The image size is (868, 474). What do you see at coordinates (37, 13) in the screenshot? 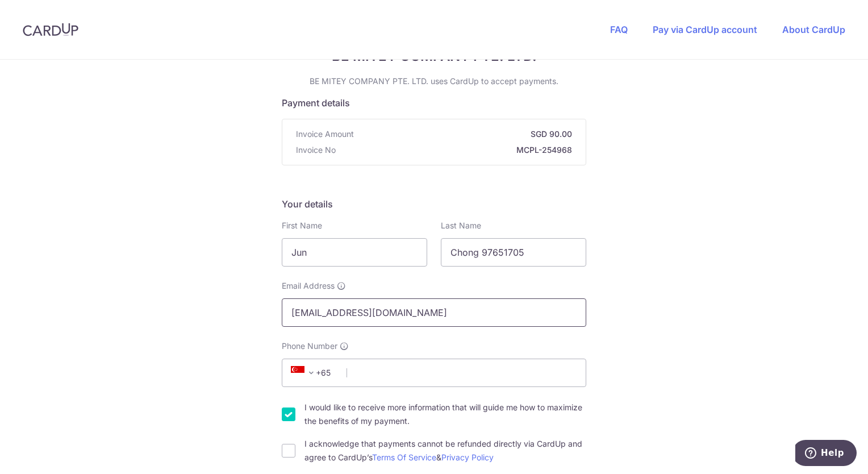
I see `span: Help` at bounding box center [37, 13].